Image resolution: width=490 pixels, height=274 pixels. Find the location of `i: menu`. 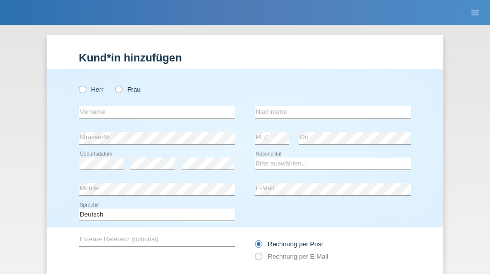

i: menu is located at coordinates (475, 13).